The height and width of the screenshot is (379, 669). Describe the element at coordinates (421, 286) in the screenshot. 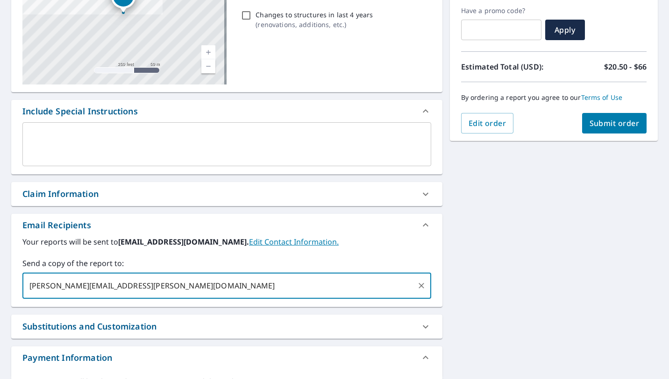

I see `button: Clear` at that location.